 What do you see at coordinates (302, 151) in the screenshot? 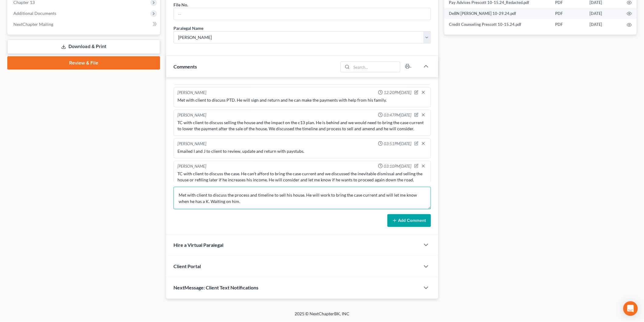
I see `div: Emailed I and J to client to review, update and return with paystubs.` at bounding box center [302, 151].